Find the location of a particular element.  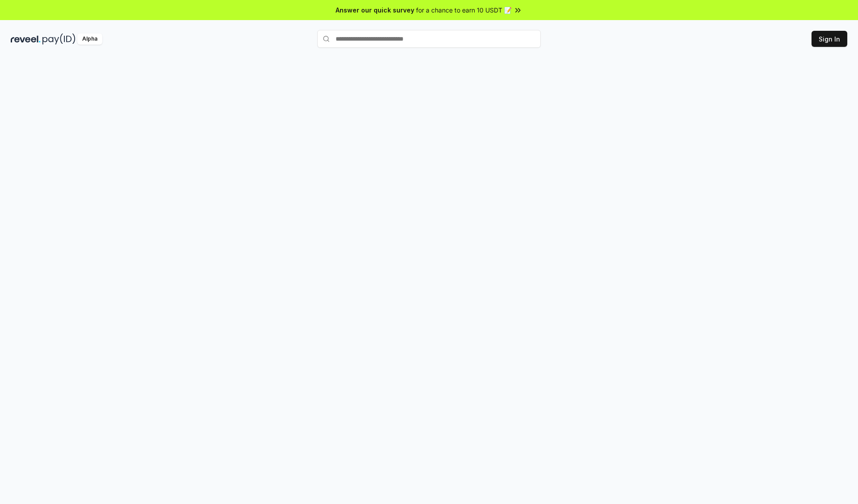

span: Answer our quick survey is located at coordinates (375, 10).